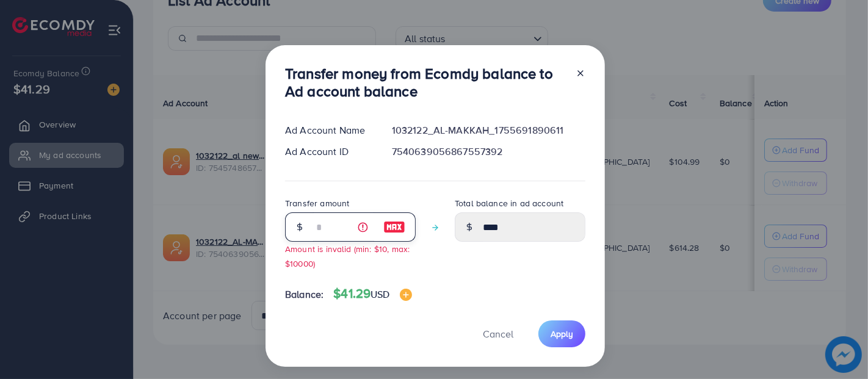 The width and height of the screenshot is (868, 379). What do you see at coordinates (561, 333) in the screenshot?
I see `button: Apply` at bounding box center [561, 333].